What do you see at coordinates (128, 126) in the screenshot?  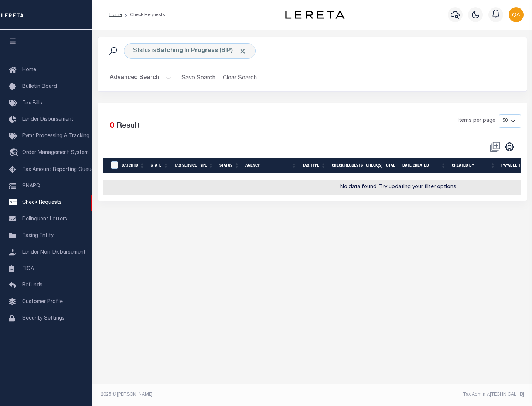 I see `label: Result` at bounding box center [128, 126].